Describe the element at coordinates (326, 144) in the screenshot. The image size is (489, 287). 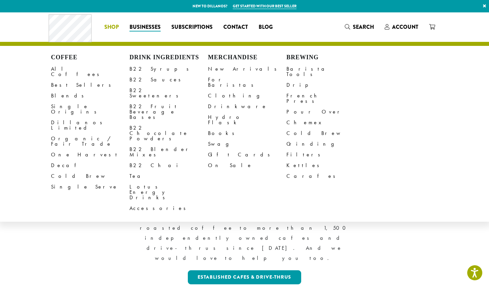
I see `a: Grinding` at that location.